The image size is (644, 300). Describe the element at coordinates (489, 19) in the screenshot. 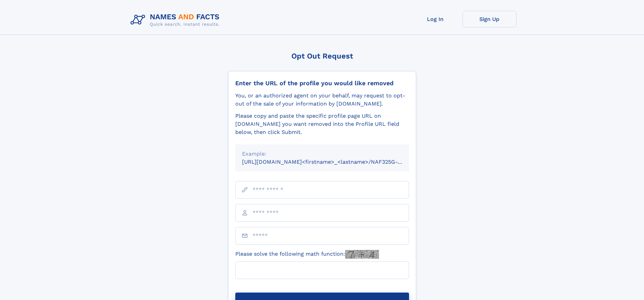

I see `a: Sign Up` at that location.